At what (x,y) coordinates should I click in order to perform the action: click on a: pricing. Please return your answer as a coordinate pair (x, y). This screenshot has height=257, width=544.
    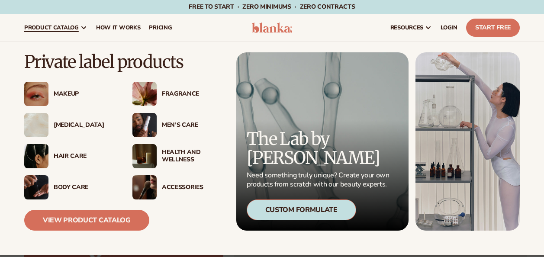
    Looking at the image, I should click on (160, 28).